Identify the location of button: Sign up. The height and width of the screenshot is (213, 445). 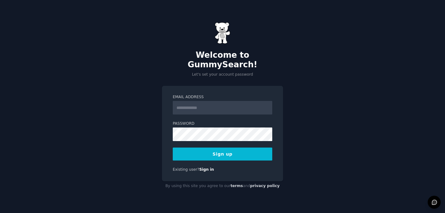
(222, 154).